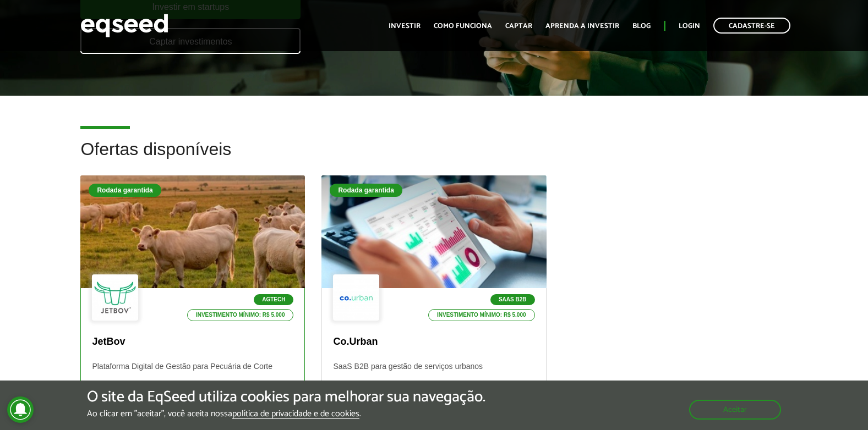  What do you see at coordinates (192, 374) in the screenshot?
I see `p: Plataforma Digital de Gestão para Pecuária de Corte` at bounding box center [192, 374].